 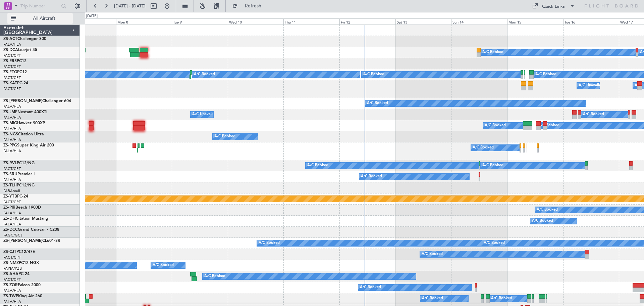 What do you see at coordinates (22, 285) in the screenshot?
I see `a: ZS-ZORFalcon 2000` at bounding box center [22, 285].